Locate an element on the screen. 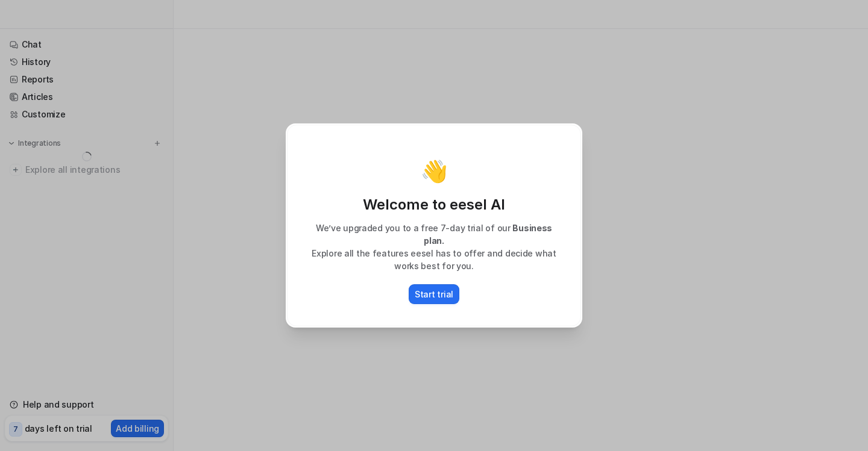 The width and height of the screenshot is (868, 451). p: Start trial is located at coordinates (434, 294).